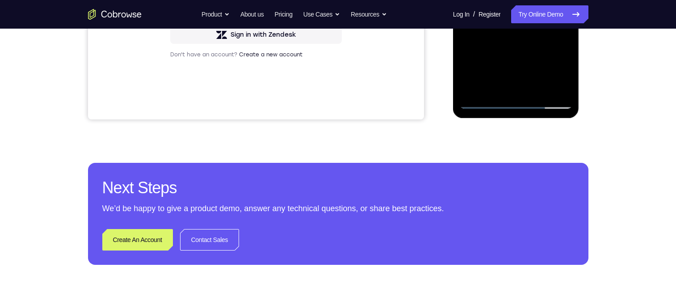  What do you see at coordinates (168, 194) in the screenshot?
I see `button: Sign in with Intercom` at bounding box center [168, 194].